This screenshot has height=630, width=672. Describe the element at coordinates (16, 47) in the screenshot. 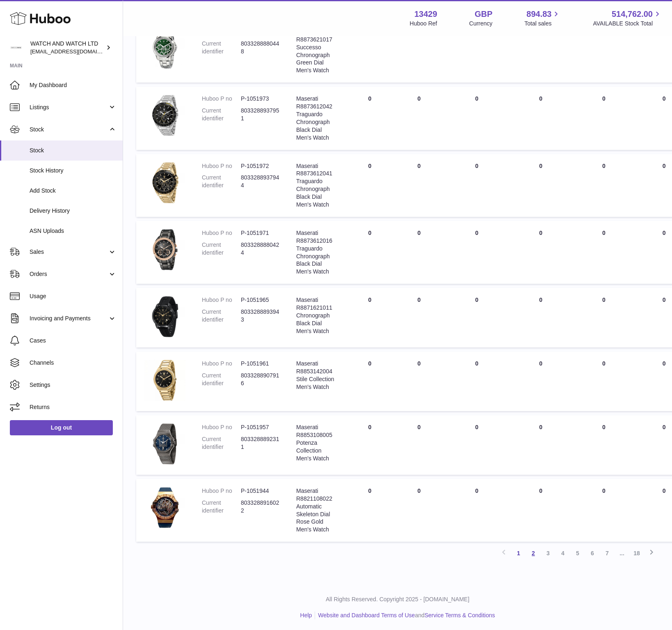

I see `img: baris@watchandwatch.co.uk` at that location.